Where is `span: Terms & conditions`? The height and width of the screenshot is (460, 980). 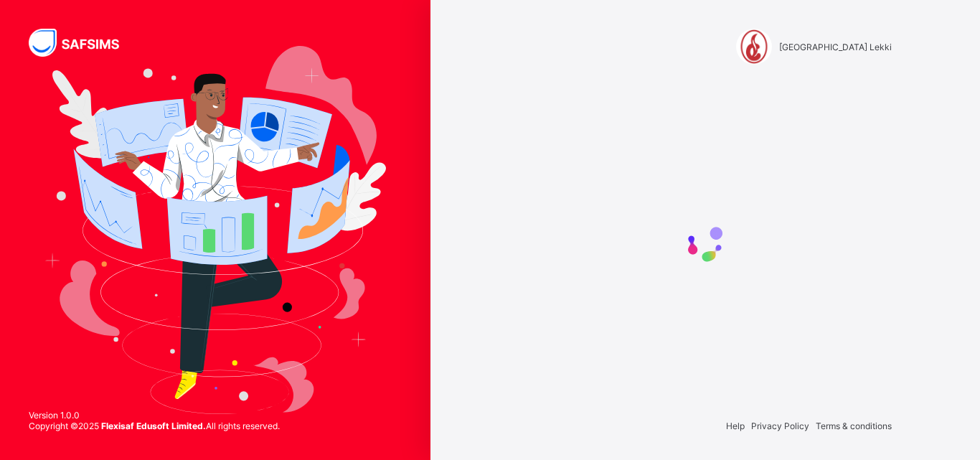 span: Terms & conditions is located at coordinates (854, 426).